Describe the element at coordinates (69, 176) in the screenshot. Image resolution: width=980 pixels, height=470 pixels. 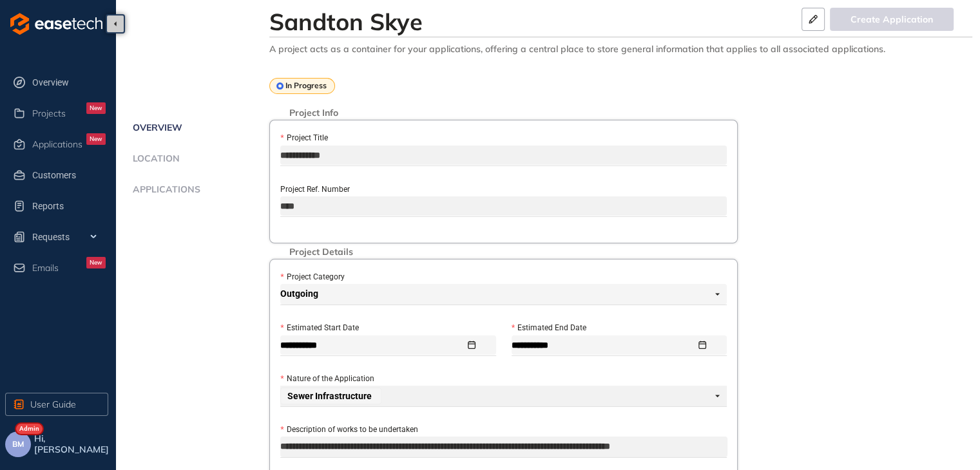
I see `span: Customers` at that location.